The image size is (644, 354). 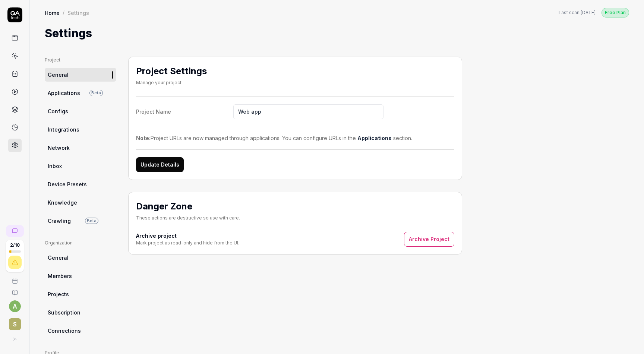 What do you see at coordinates (15, 278) in the screenshot?
I see `a: Book a call with us` at bounding box center [15, 278].